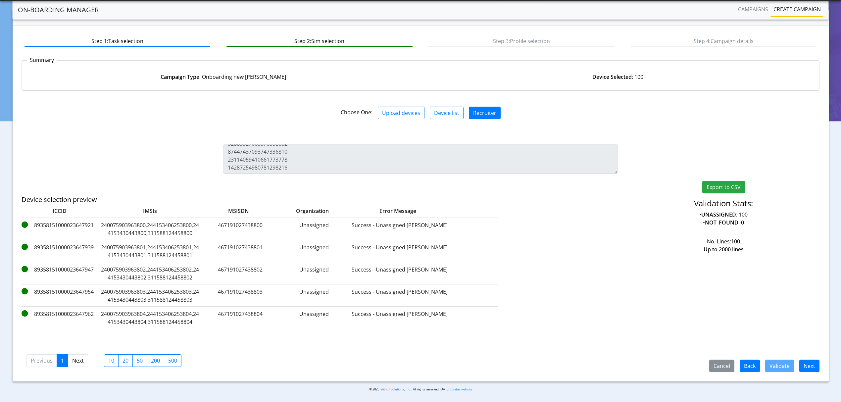  Describe the element at coordinates (750, 366) in the screenshot. I see `button: Back` at that location.